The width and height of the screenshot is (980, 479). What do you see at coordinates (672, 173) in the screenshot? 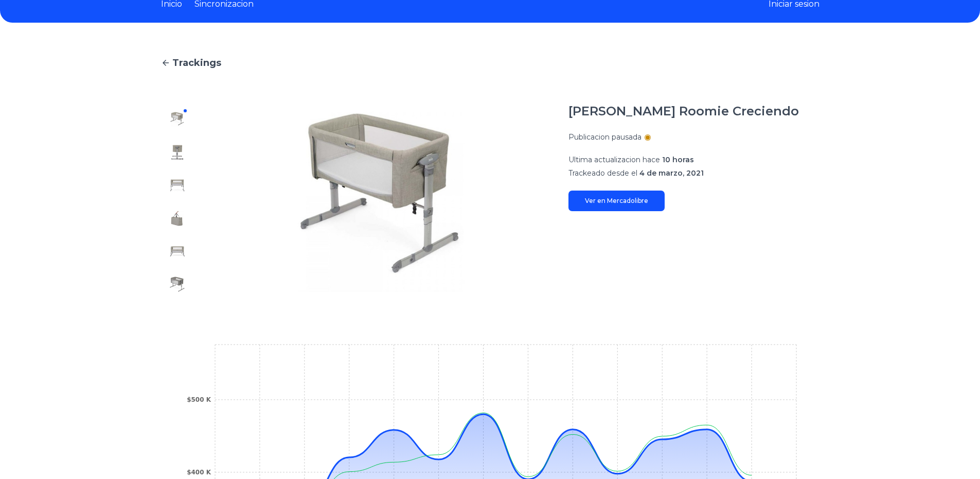
I see `span: 4 de marzo, 2021` at bounding box center [672, 173].